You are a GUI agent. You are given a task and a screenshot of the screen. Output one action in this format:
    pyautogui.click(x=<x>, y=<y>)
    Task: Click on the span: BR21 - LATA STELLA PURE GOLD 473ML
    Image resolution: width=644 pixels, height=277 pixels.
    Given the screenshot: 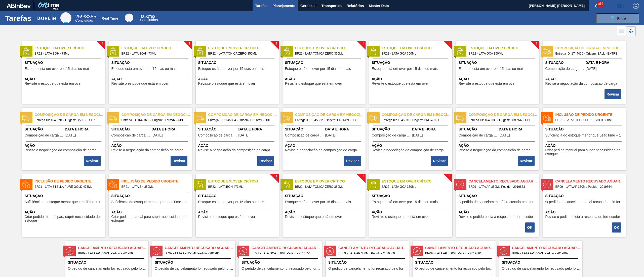 What is the action you would take?
    pyautogui.click(x=68, y=187)
    